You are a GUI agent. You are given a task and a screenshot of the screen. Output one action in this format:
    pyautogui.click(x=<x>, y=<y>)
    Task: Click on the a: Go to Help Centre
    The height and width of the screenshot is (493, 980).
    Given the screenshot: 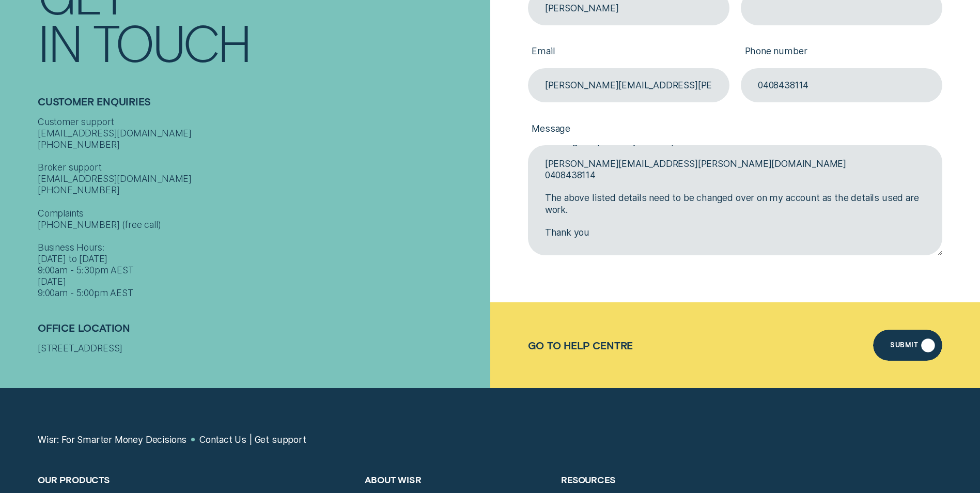 What is the action you would take?
    pyautogui.click(x=581, y=345)
    